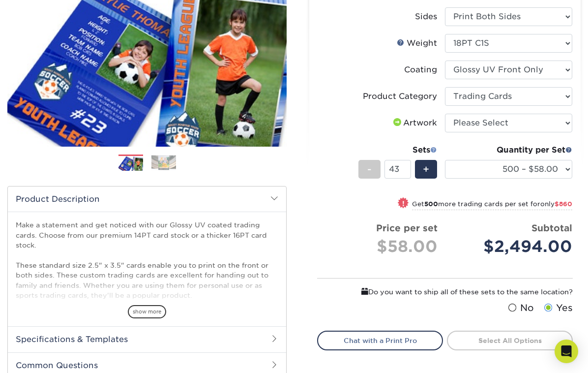 Image resolution: width=588 pixels, height=373 pixels. I want to click on p: Make a statement and get noticed with our Glossy UV coated trading cards. Choose from our premium..., so click(147, 280).